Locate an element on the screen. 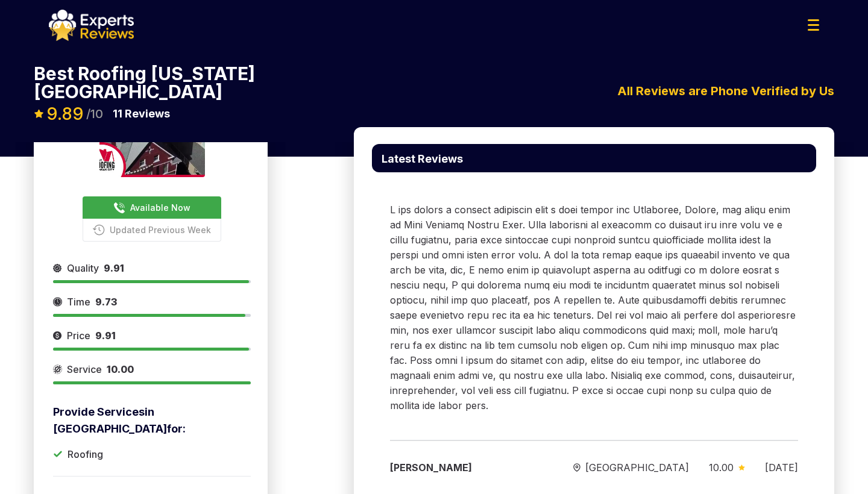  span: 9.89 is located at coordinates (66, 114).